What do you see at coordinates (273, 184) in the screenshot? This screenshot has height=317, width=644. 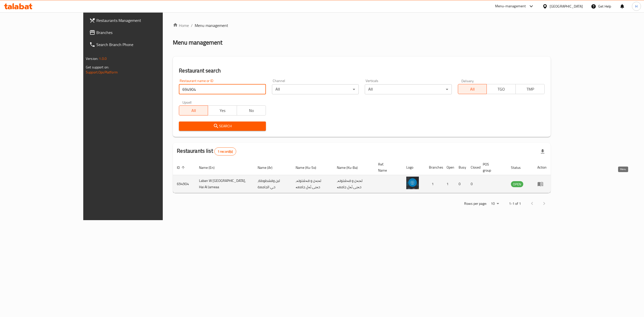 I see `td: لبن وقشطوطة، حي الجامعة` at bounding box center [273, 184].